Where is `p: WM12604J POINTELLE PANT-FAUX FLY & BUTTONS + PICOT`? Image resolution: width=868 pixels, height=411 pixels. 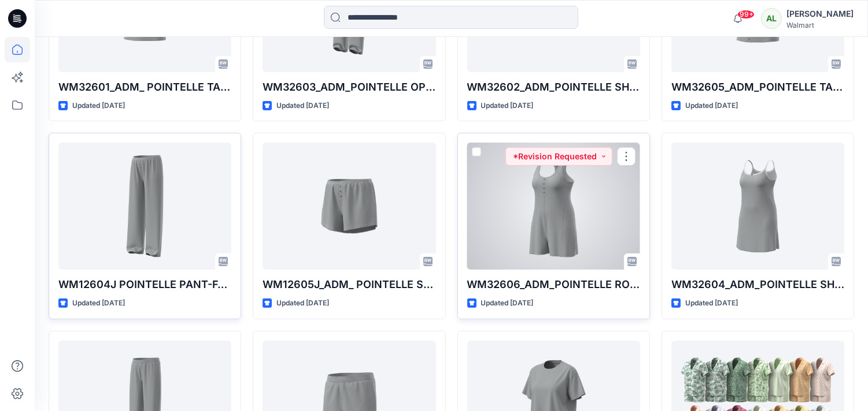
p: WM12604J POINTELLE PANT-FAUX FLY & BUTTONS + PICOT is located at coordinates (144, 285).